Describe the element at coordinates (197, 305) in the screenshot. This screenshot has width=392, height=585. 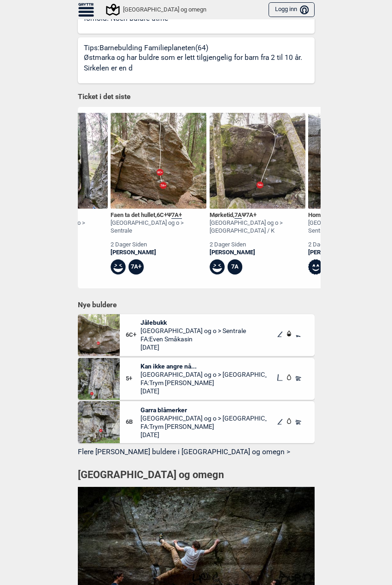
I see `h1: Nye buldere` at that location.